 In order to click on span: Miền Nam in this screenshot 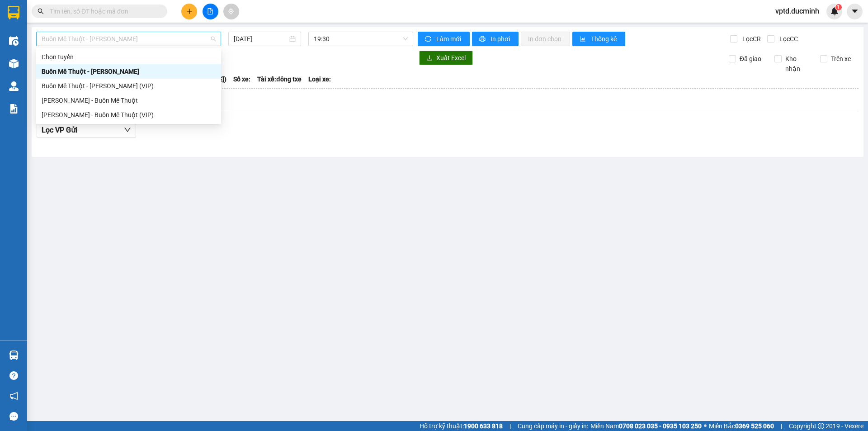, I will do `click(646, 425)`.